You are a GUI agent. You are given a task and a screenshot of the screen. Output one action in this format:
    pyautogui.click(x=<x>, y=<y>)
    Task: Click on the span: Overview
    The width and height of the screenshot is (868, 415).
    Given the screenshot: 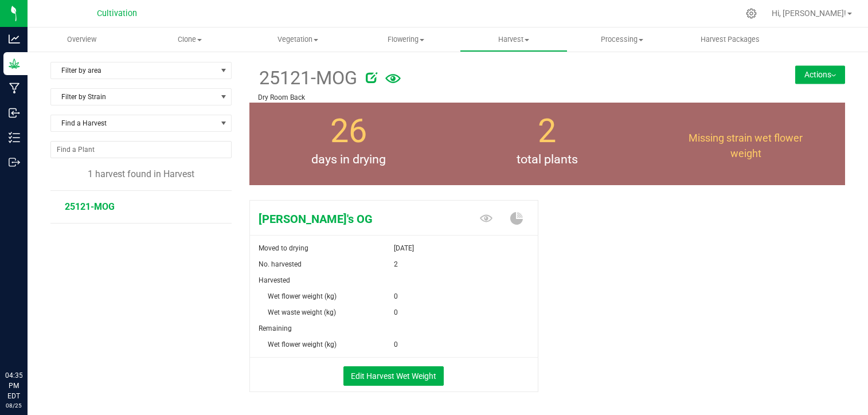 What is the action you would take?
    pyautogui.click(x=81, y=40)
    